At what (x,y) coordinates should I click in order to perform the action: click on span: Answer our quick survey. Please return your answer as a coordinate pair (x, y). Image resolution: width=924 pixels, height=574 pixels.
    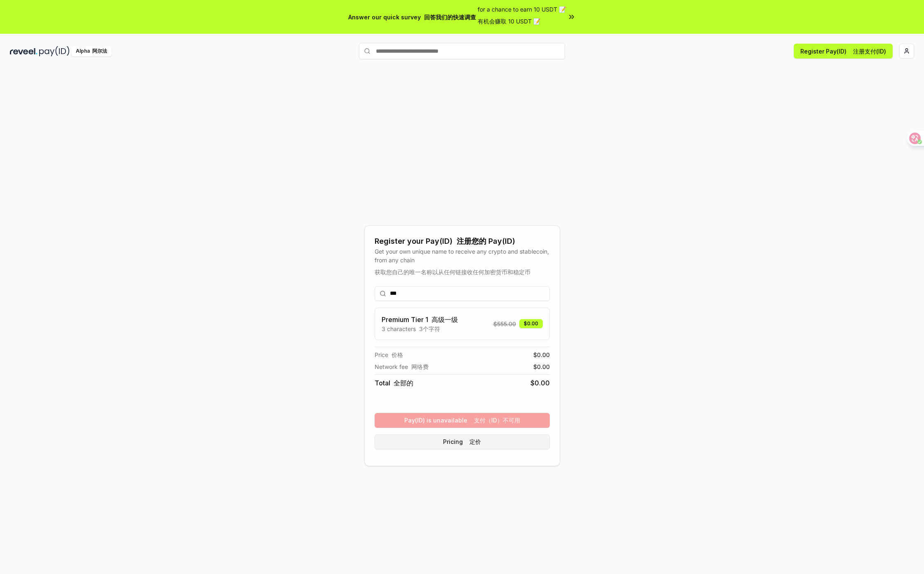
    Looking at the image, I should click on (412, 17).